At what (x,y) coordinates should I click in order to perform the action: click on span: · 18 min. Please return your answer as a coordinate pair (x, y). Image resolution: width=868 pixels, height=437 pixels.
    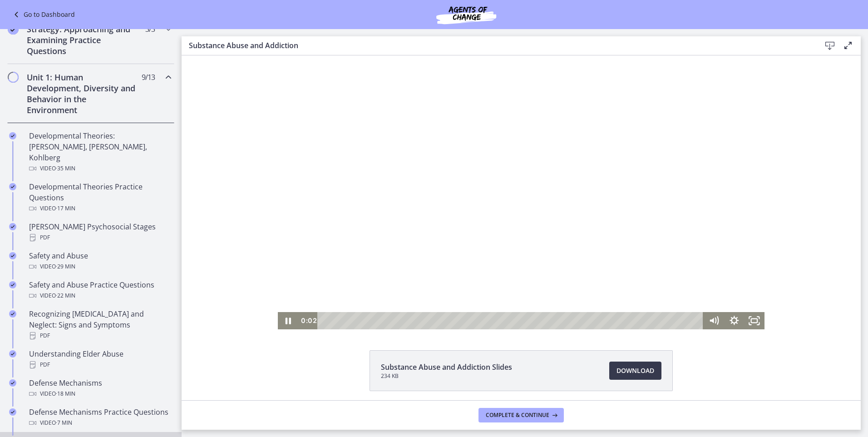
    Looking at the image, I should click on (66, 393).